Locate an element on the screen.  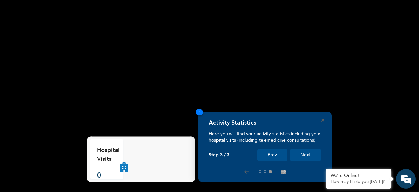
button: Close is located at coordinates (323, 120).